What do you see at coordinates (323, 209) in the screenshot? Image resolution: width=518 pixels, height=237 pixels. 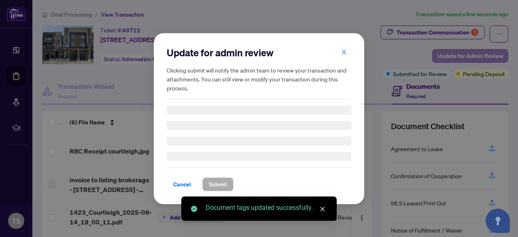 I see `a: Close` at bounding box center [323, 209].